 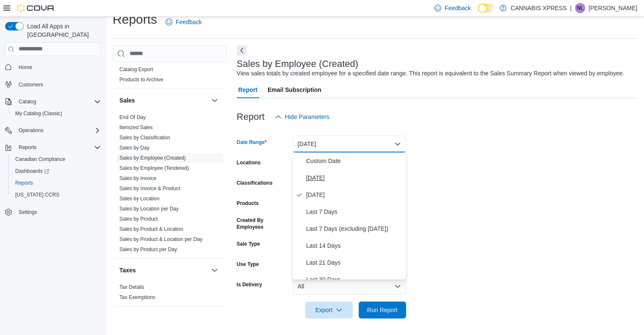 What do you see at coordinates (248, 203) in the screenshot?
I see `label: Products` at bounding box center [248, 203].